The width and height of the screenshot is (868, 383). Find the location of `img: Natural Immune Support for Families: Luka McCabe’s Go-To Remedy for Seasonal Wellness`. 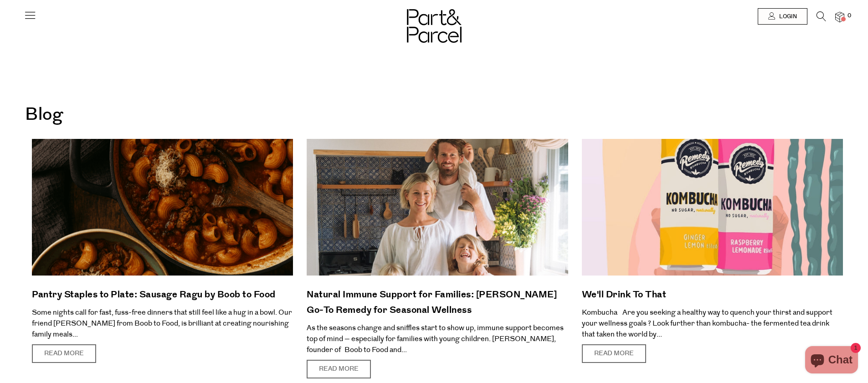

img: Natural Immune Support for Families: Luka McCabe’s Go-To Remedy for Seasonal Wellness is located at coordinates (437, 207).